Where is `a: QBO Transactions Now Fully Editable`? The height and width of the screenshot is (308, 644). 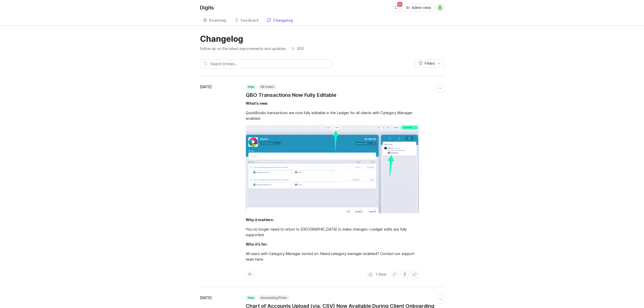
a: QBO Transactions Now Fully Editable is located at coordinates (291, 95).